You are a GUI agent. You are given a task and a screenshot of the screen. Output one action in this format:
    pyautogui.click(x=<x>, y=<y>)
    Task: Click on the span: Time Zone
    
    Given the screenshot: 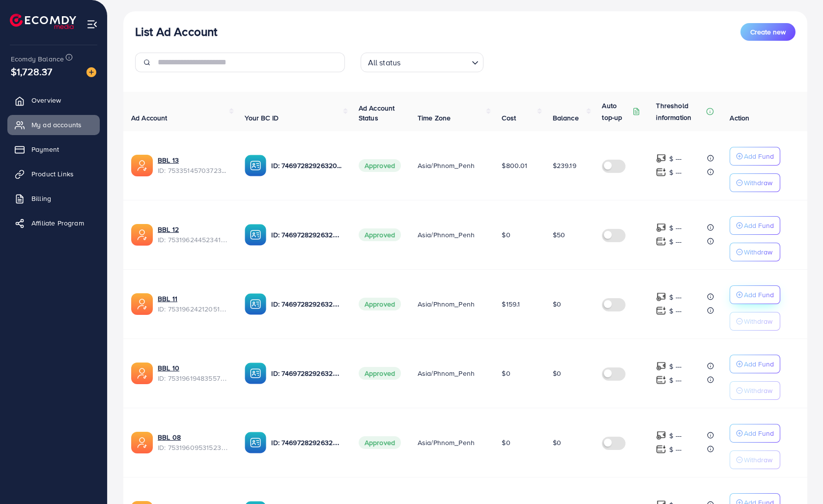 What is the action you would take?
    pyautogui.click(x=434, y=118)
    